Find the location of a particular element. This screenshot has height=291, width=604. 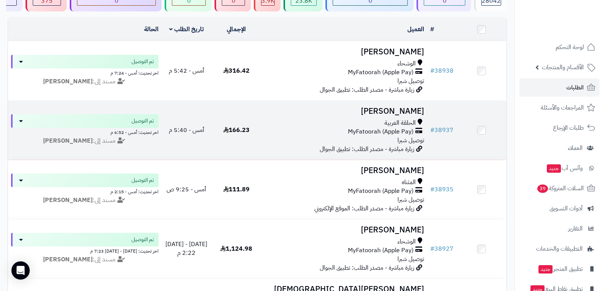

a: الحالة is located at coordinates (151, 29).